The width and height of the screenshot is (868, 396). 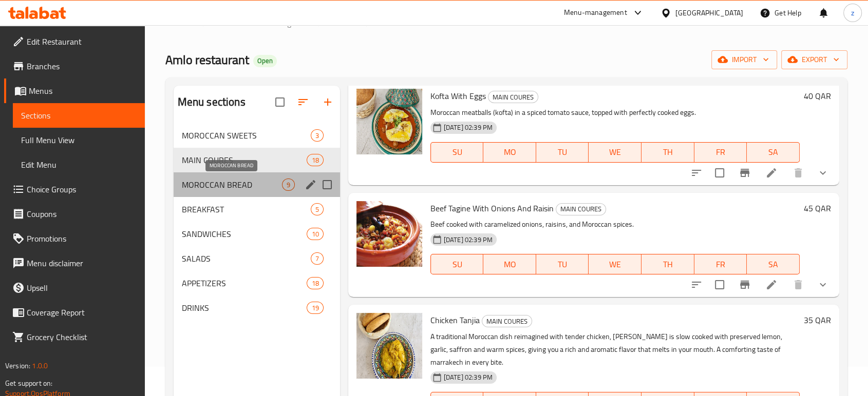 I want to click on span: import, so click(x=744, y=60).